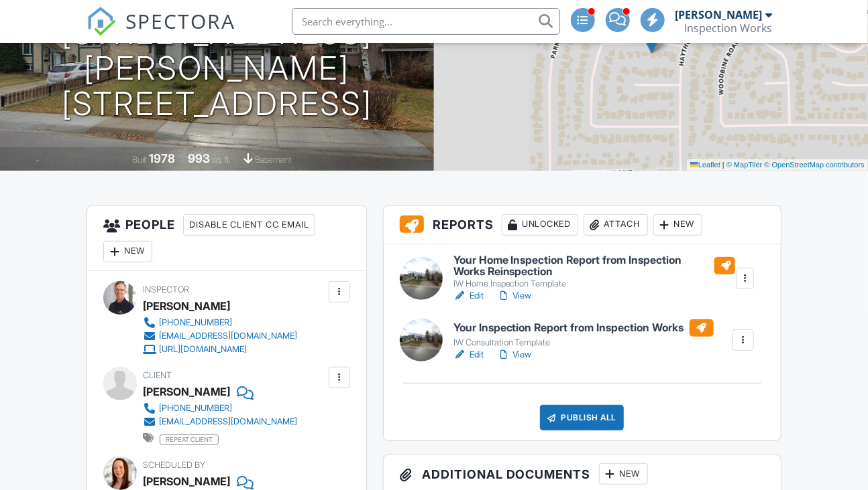  I want to click on span: Scheduled By, so click(173, 465).